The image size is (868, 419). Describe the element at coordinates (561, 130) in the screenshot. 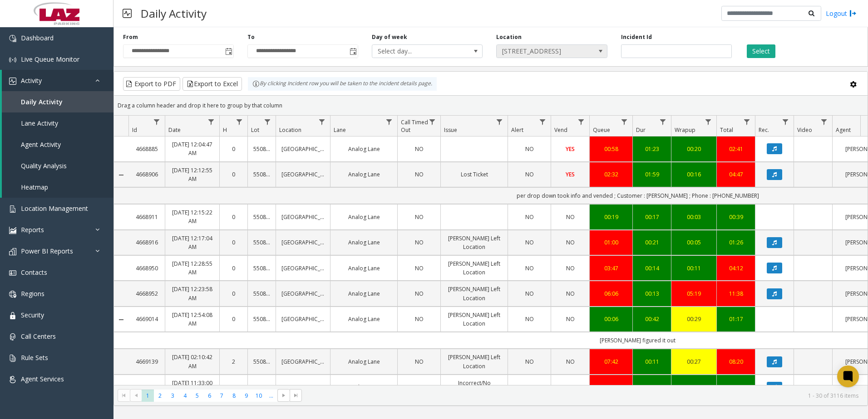

I see `span: Vend` at that location.